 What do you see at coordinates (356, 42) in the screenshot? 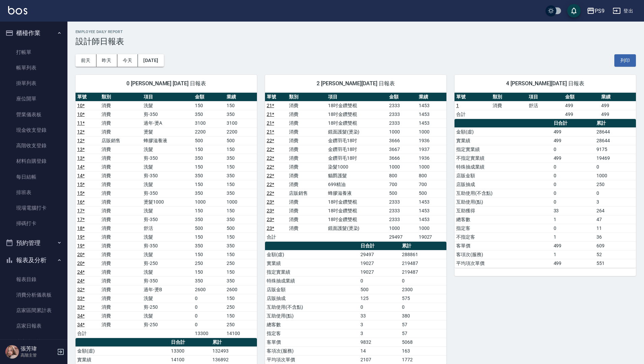
I see `h3: 設計師日報表` at bounding box center [356, 42].